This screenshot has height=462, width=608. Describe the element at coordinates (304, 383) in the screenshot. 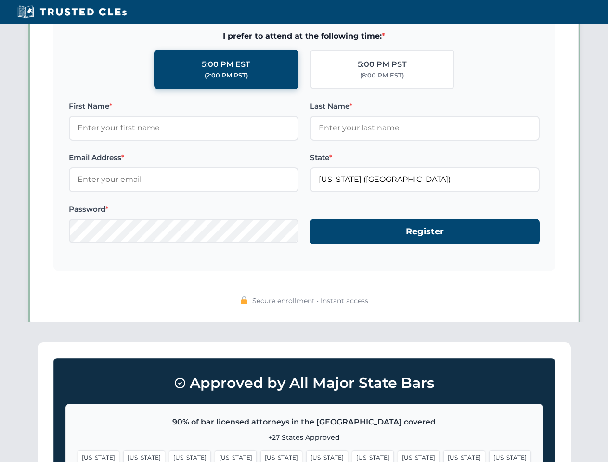

I see `h3: Approved by All Major State Bars` at that location.